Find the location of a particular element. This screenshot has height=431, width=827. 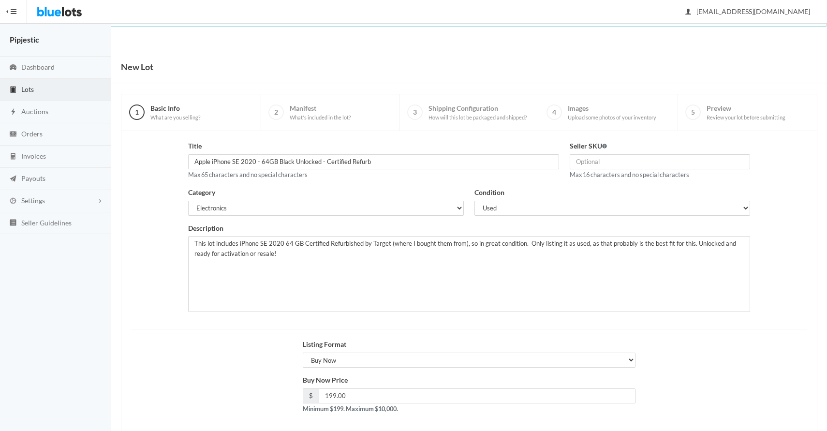

span: 3 is located at coordinates (415, 112).